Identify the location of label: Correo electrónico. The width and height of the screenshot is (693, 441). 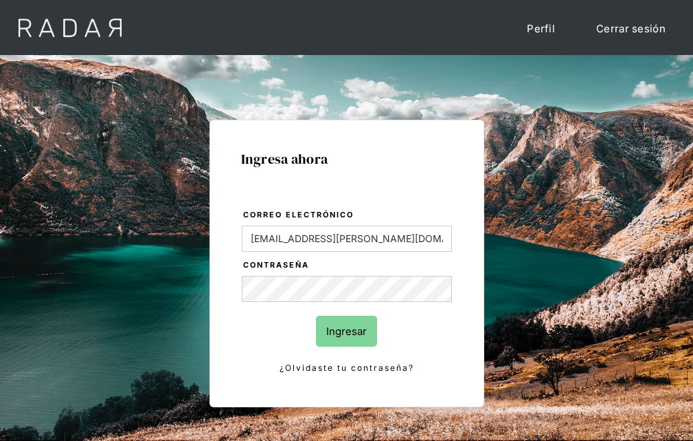
(348, 215).